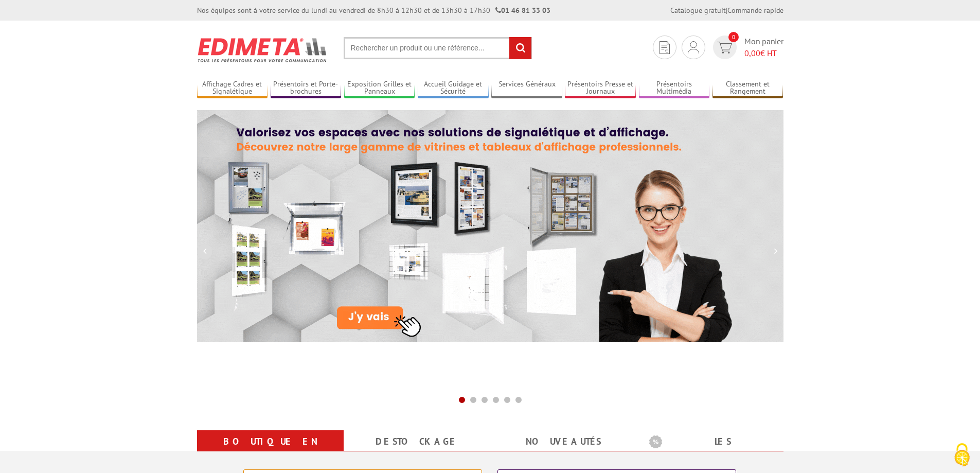 This screenshot has width=980, height=473. Describe the element at coordinates (600, 88) in the screenshot. I see `a: Présentoirs Presse et Journaux` at that location.